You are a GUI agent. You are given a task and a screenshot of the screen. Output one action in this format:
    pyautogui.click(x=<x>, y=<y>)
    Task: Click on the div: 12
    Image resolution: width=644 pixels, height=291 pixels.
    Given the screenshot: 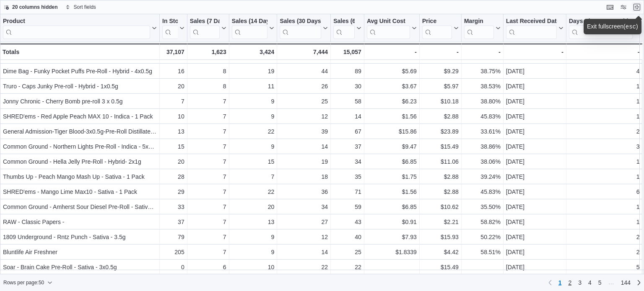 What is the action you would take?
    pyautogui.click(x=303, y=116)
    